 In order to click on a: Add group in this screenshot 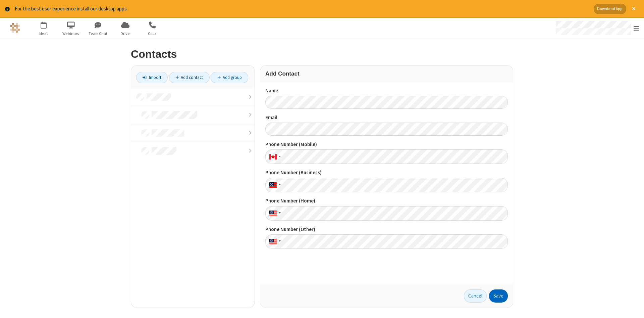, I will do `click(230, 77)`.